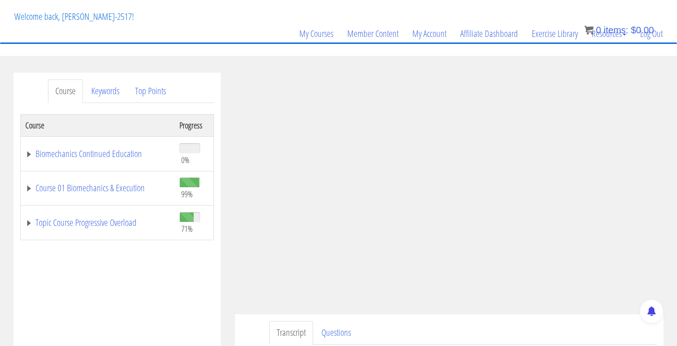  Describe the element at coordinates (98, 188) in the screenshot. I see `a: Course 01 Biomechanics & Execution` at that location.